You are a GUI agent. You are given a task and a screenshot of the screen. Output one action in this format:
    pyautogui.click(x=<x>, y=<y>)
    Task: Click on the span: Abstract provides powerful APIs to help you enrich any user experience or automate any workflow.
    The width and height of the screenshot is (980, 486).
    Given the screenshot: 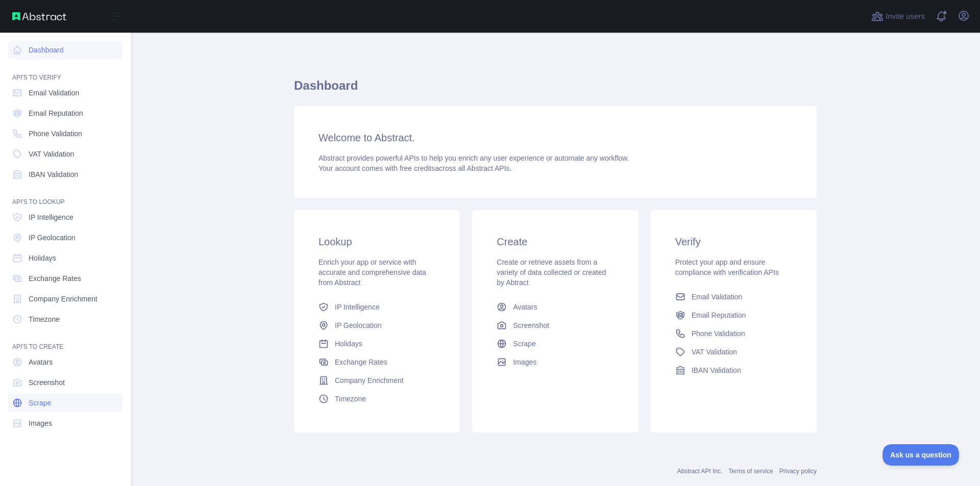 What is the action you would take?
    pyautogui.click(x=474, y=158)
    